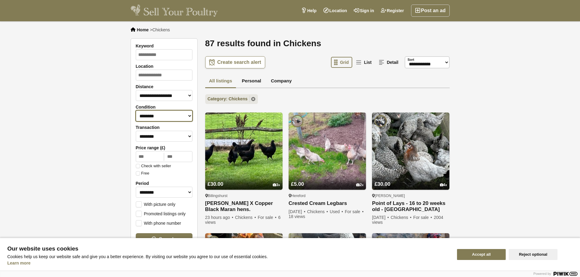 The width and height of the screenshot is (580, 277). I want to click on label: With picture only, so click(156, 204).